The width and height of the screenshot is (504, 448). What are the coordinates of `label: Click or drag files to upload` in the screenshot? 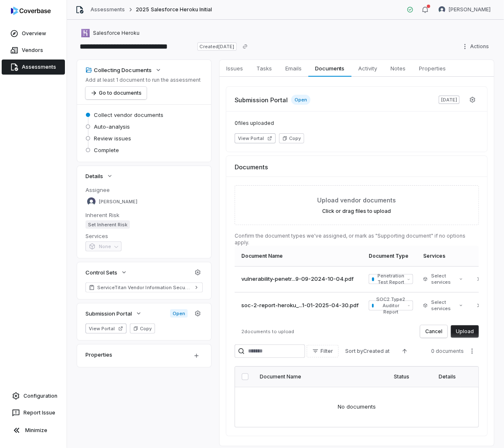 It's located at (357, 211).